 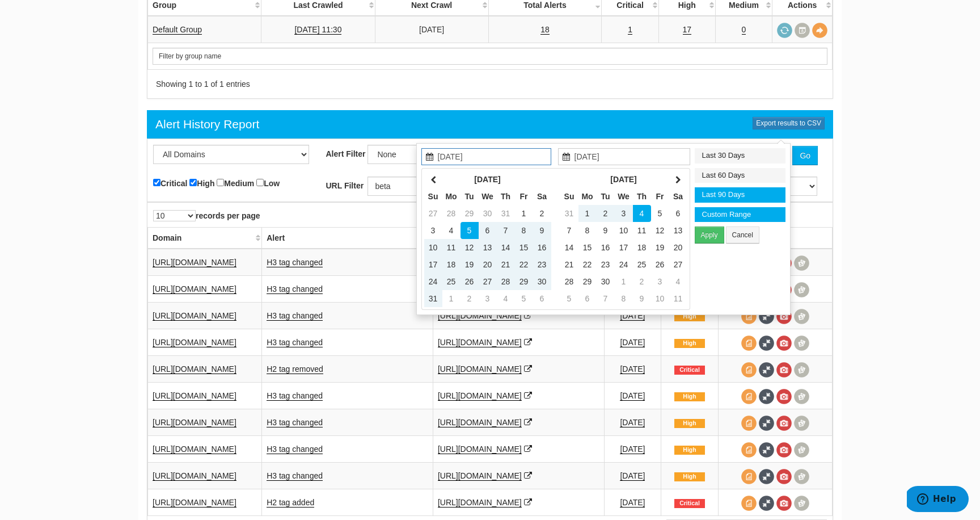 I want to click on td: 19, so click(x=470, y=265).